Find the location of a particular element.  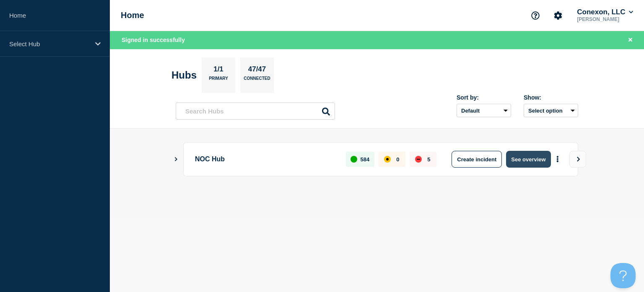

button: View is located at coordinates (578, 159).